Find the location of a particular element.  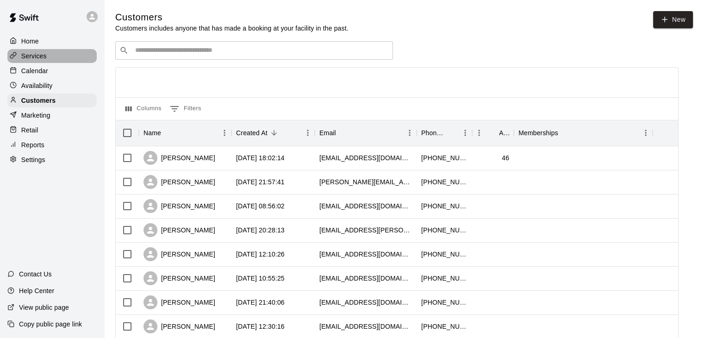

div: +16047876410 is located at coordinates (444, 302).